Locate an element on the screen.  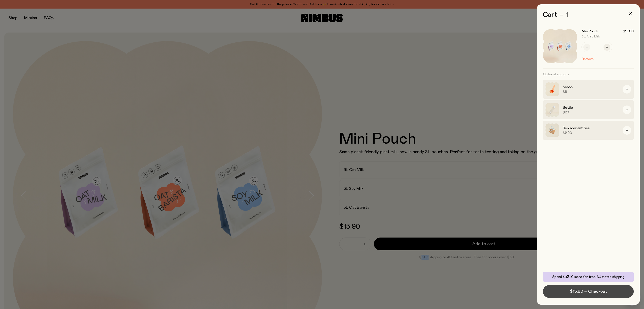
h2: Cart – 1 is located at coordinates (588, 15).